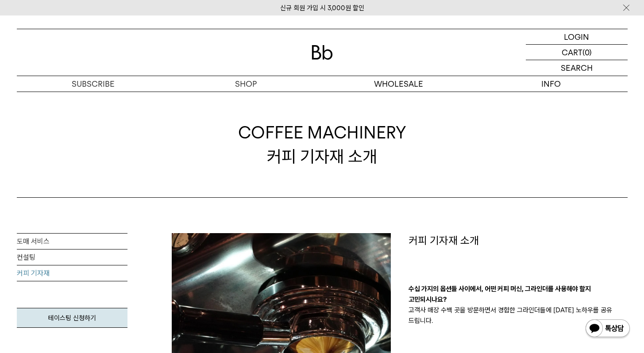 This screenshot has width=644, height=353. Describe the element at coordinates (322, 144) in the screenshot. I see `div: 커피 기자재 소개` at that location.